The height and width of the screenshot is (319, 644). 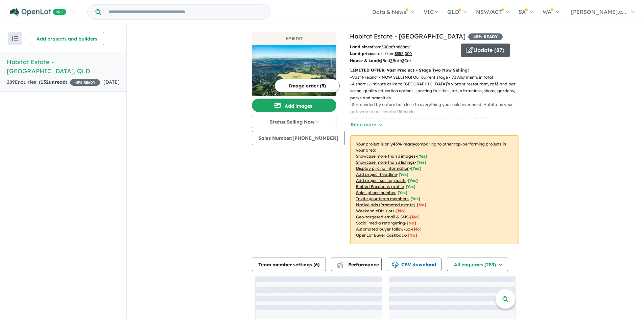 I want to click on u: Showcase more than 3 listings, so click(x=385, y=162).